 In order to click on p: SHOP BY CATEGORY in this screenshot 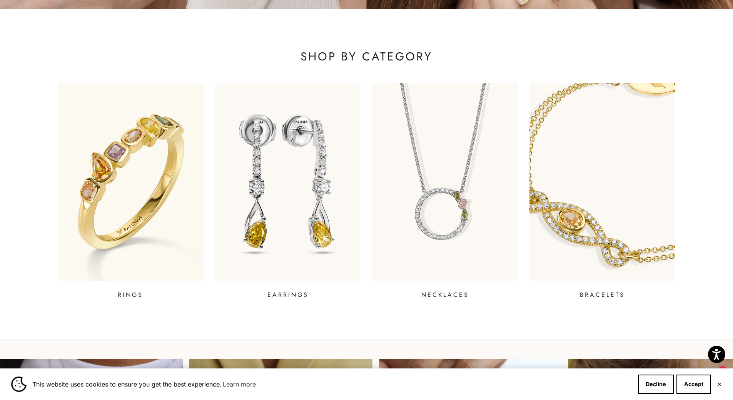, I will do `click(367, 57)`.